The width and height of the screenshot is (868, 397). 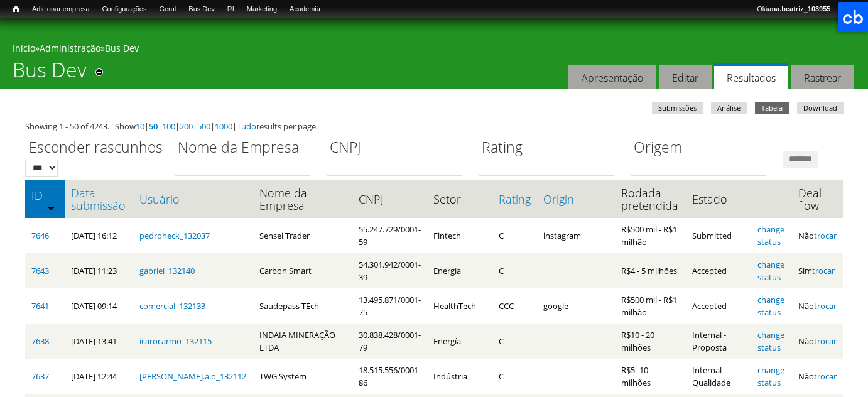 I want to click on td: R$5 -10 milhões, so click(x=650, y=376).